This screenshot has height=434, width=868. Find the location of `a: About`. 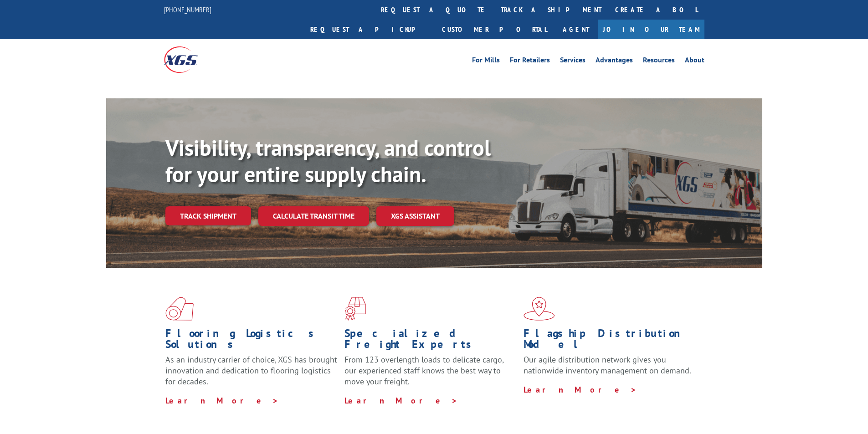

a: About is located at coordinates (694, 61).